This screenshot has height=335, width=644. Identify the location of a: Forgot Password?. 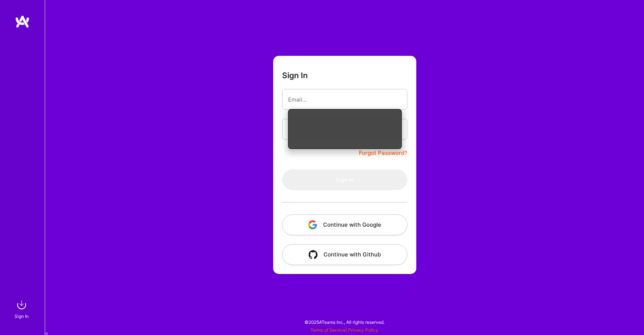
(383, 153).